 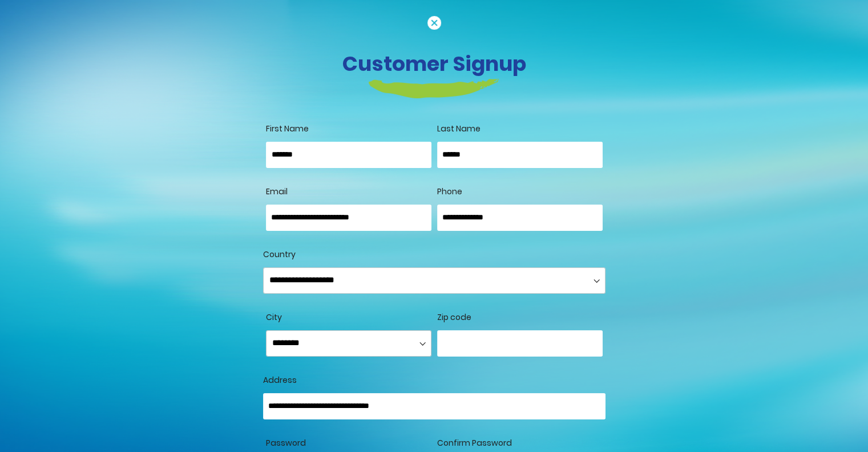 What do you see at coordinates (474, 443) in the screenshot?
I see `span: Confirm Password` at bounding box center [474, 443].